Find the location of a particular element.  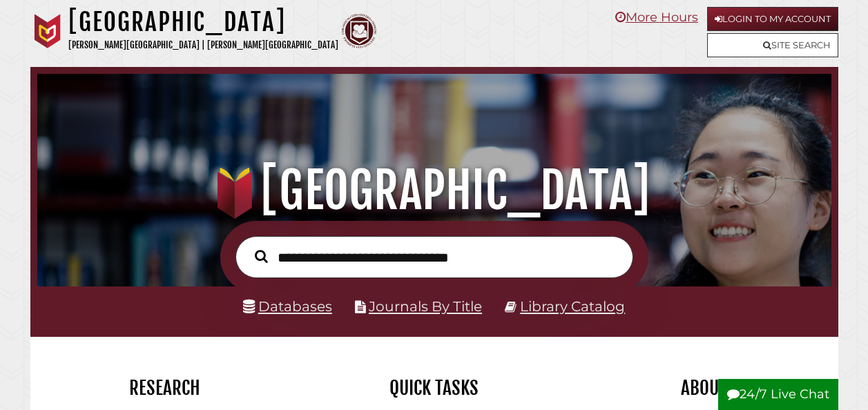

a: Site Search is located at coordinates (773, 45).